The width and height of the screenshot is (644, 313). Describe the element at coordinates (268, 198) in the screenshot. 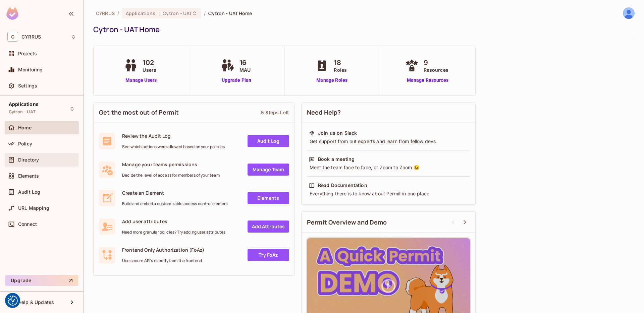

I see `a: Elements` at that location.